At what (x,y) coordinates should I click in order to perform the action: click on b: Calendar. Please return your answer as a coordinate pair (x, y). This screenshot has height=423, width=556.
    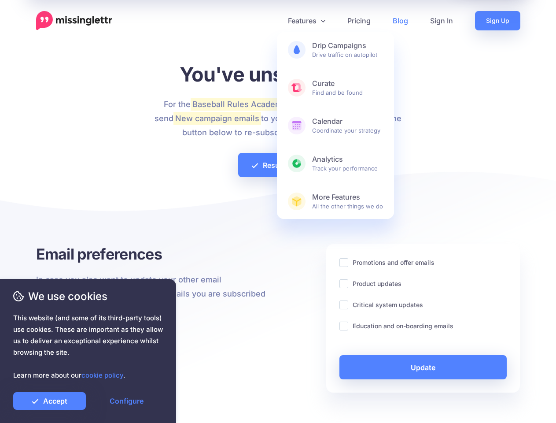
    Looking at the image, I should click on (347, 121).